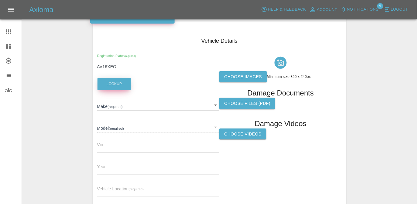 The width and height of the screenshot is (417, 204). I want to click on label: Choose images, so click(243, 77).